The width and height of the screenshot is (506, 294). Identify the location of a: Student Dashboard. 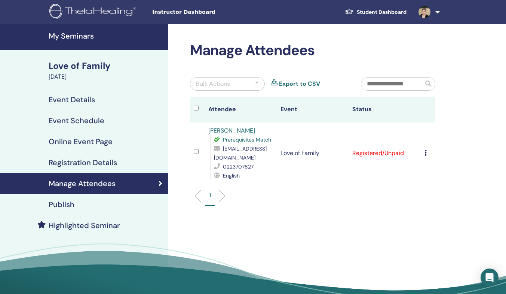
(376, 12).